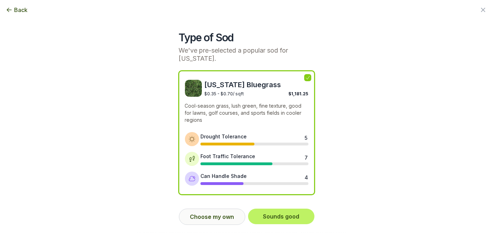 The image size is (493, 233). Describe the element at coordinates (307, 177) in the screenshot. I see `div: 4` at that location.